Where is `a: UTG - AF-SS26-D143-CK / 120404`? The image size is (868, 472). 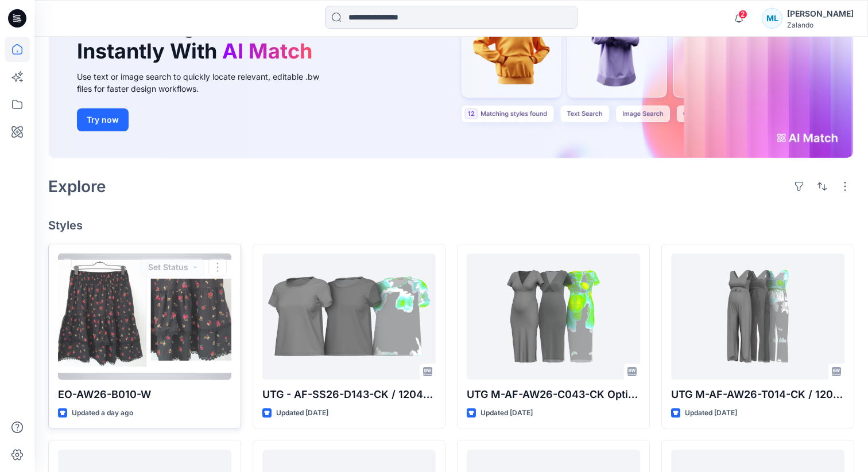
a: UTG - AF-SS26-D143-CK / 120404 is located at coordinates (349, 317).